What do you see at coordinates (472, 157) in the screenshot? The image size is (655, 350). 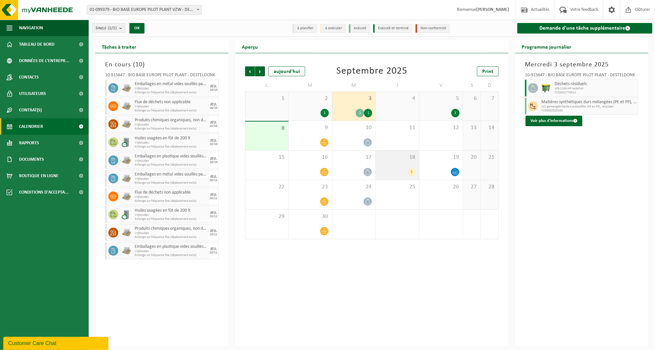 I see `span: 20` at bounding box center [472, 157].